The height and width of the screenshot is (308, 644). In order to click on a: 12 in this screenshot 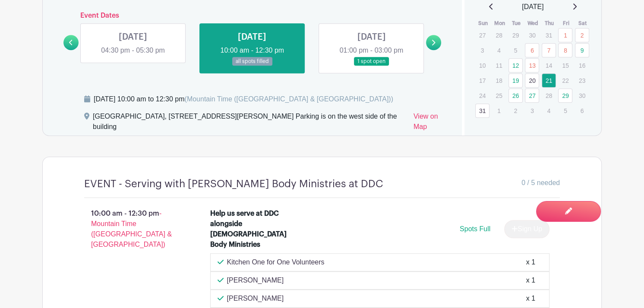, I will do `click(515, 65)`.